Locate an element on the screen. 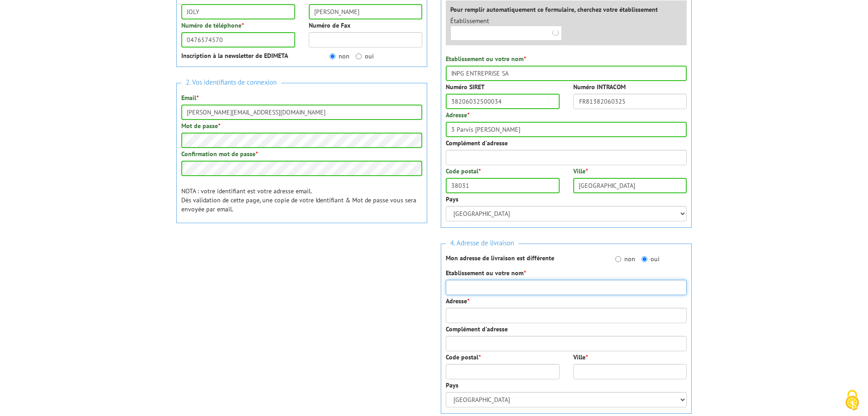  button: Cookies (fenêtre modale) is located at coordinates (852, 400).